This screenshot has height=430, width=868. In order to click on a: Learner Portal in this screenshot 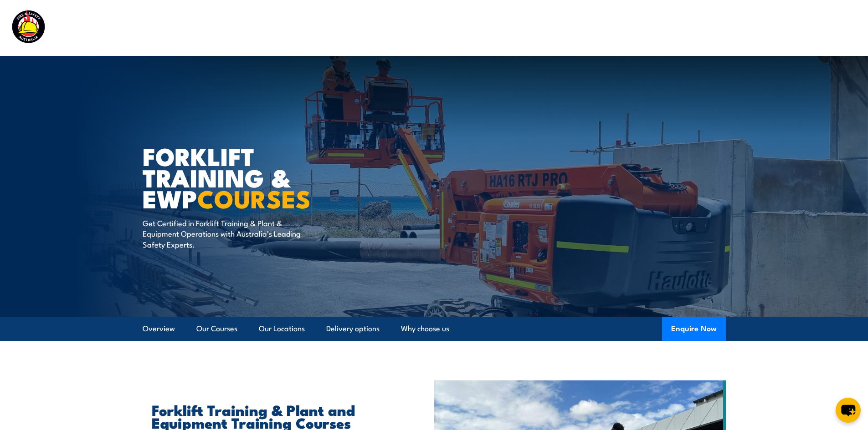, I will do `click(750, 28)`.